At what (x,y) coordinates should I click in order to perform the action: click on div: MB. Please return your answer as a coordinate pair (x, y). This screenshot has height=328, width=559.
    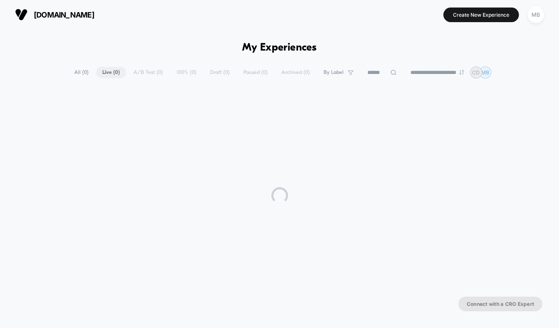
    Looking at the image, I should click on (536, 15).